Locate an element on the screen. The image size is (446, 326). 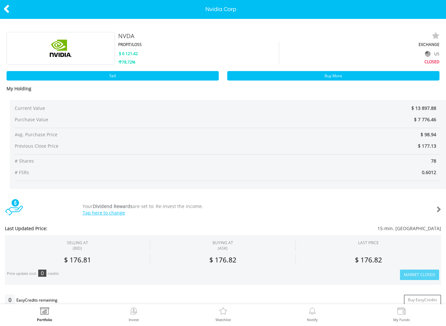
img: View Funds is located at coordinates (401, 312).